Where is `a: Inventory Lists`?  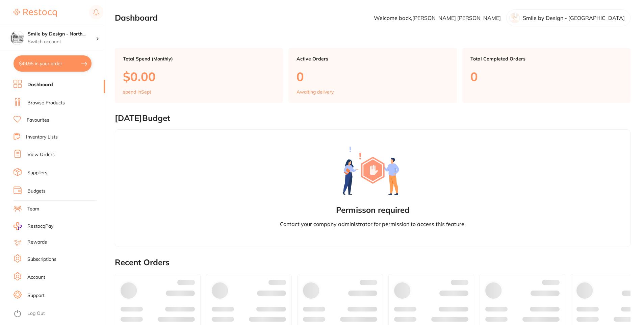 a: Inventory Lists is located at coordinates (42, 137).